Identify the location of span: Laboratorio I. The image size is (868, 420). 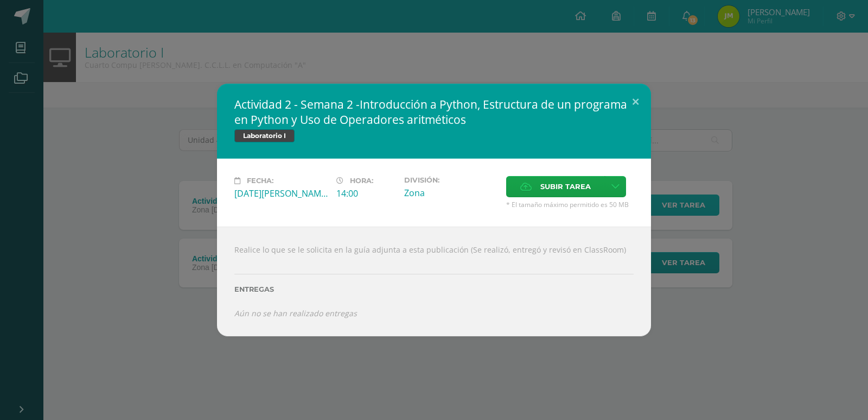
(264, 136).